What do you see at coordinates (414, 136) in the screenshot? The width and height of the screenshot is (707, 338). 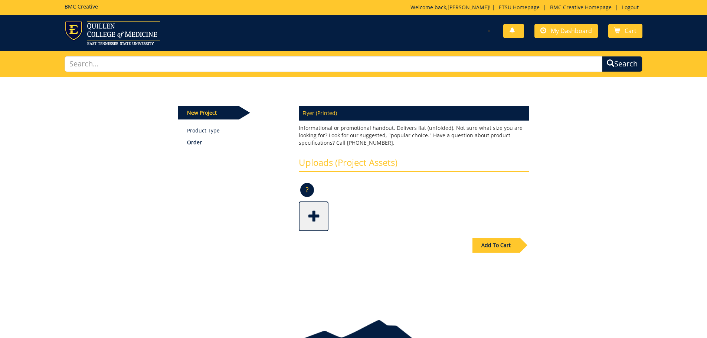 I see `p: Informational or promotional handout. Delivers flat (unfolded). Not sure what size you are lookin...` at bounding box center [414, 136].